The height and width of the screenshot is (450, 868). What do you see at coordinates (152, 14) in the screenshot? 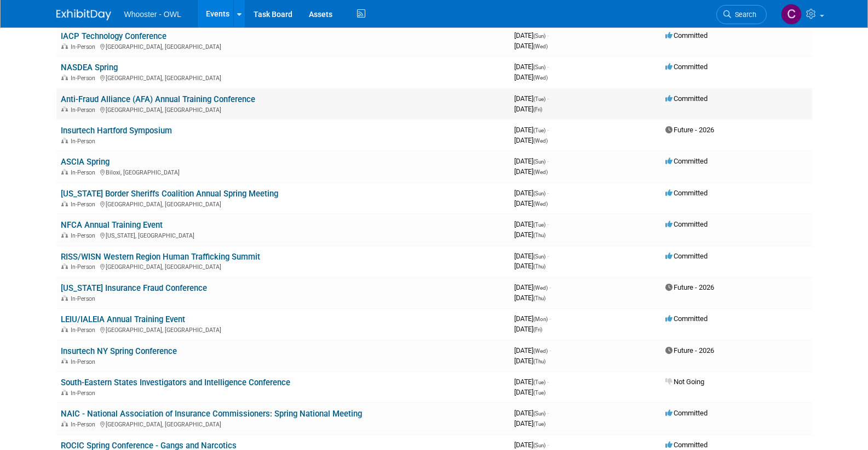
I see `span: Whooster - OWL` at bounding box center [152, 14].